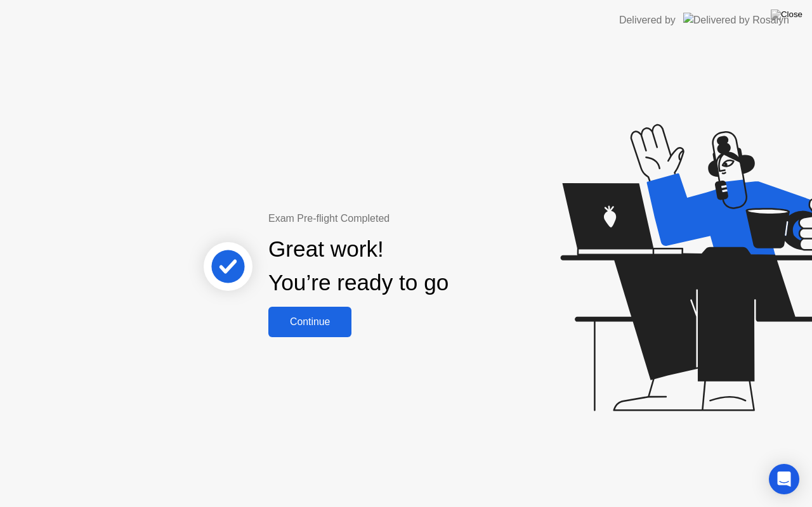 Image resolution: width=812 pixels, height=507 pixels. I want to click on div: Open Intercom Messenger, so click(784, 479).